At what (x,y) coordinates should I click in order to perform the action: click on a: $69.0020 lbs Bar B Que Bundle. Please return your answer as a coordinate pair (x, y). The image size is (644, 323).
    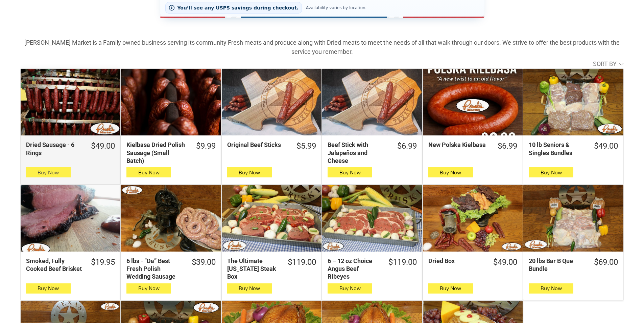
    Looking at the image, I should click on (573, 264).